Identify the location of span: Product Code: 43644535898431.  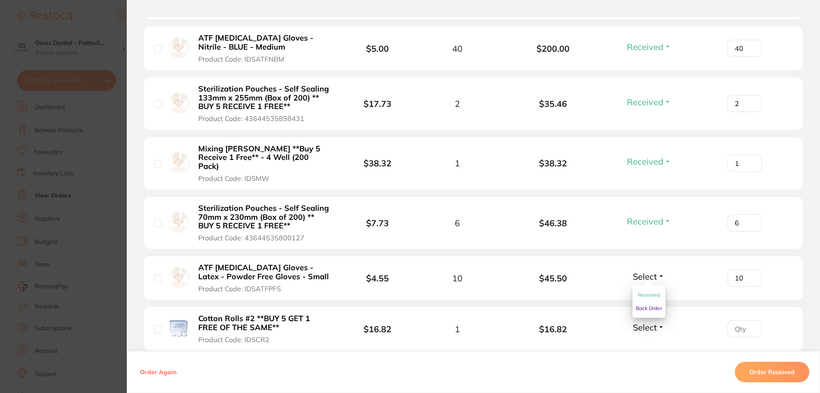
(251, 119).